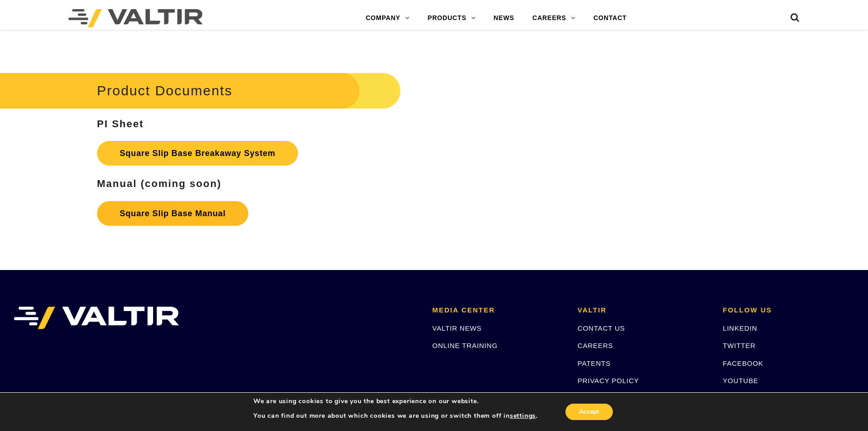  I want to click on a: PRODUCTS, so click(451, 18).